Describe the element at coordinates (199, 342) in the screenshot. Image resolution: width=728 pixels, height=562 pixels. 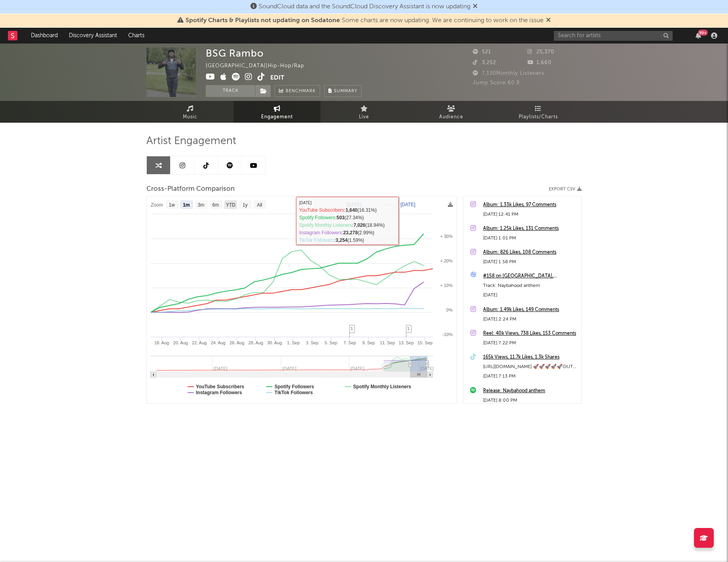
I see `text: 22. Aug` at that location.